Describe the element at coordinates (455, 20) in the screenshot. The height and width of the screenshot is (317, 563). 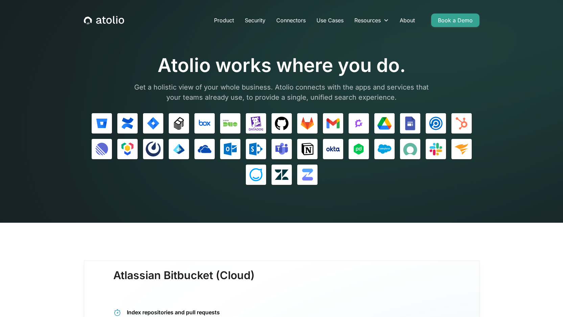
I see `a: Book a Demo` at that location.